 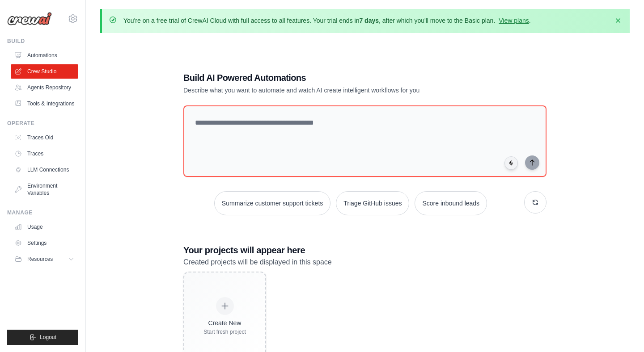 I want to click on div: Build, so click(x=43, y=41).